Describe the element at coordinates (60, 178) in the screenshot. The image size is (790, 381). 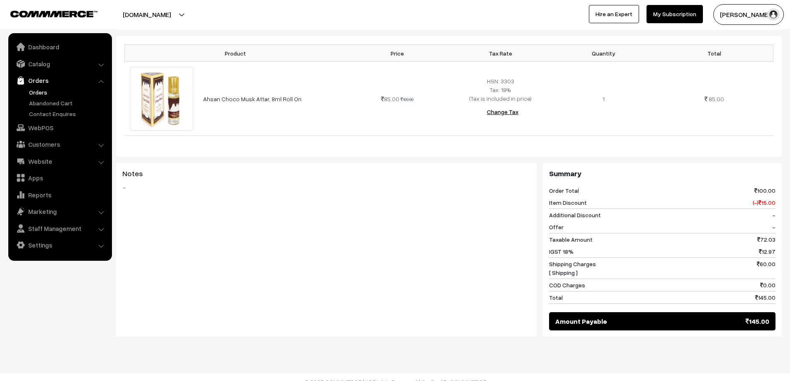
I see `a: Apps` at that location.